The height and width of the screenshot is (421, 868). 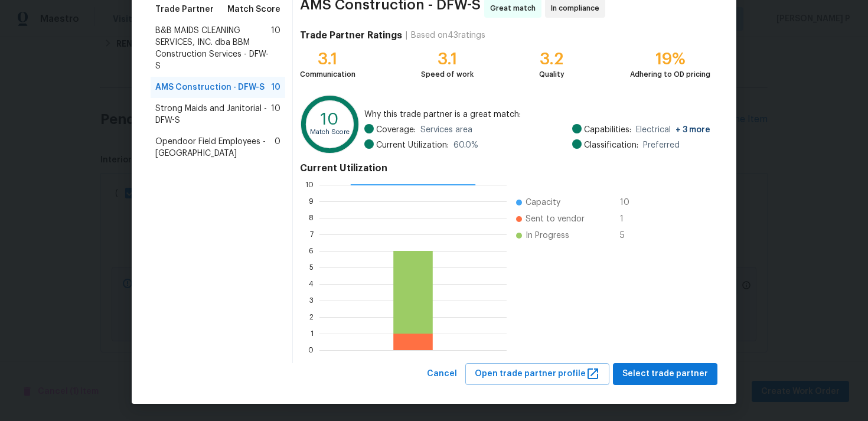 I want to click on span: Why this trade partner is a great match:, so click(x=538, y=114).